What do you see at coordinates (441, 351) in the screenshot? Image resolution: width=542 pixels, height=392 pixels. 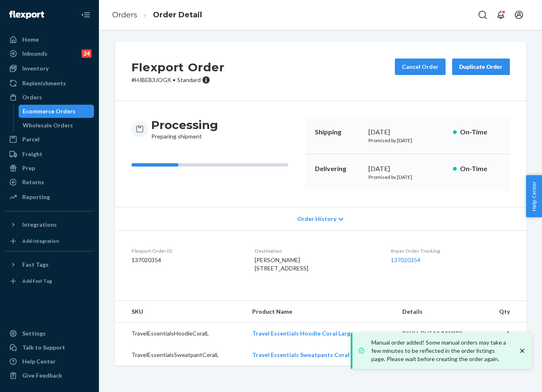 I see `p: Manual order added! Some manual orders may take a few minutes to be reflected in the order listin...` at bounding box center [441, 351].